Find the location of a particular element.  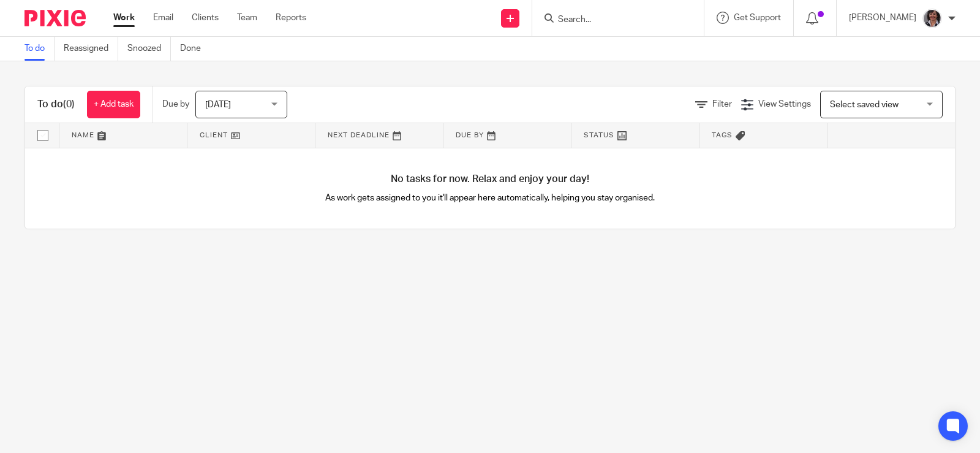

a: Work is located at coordinates (123, 18).